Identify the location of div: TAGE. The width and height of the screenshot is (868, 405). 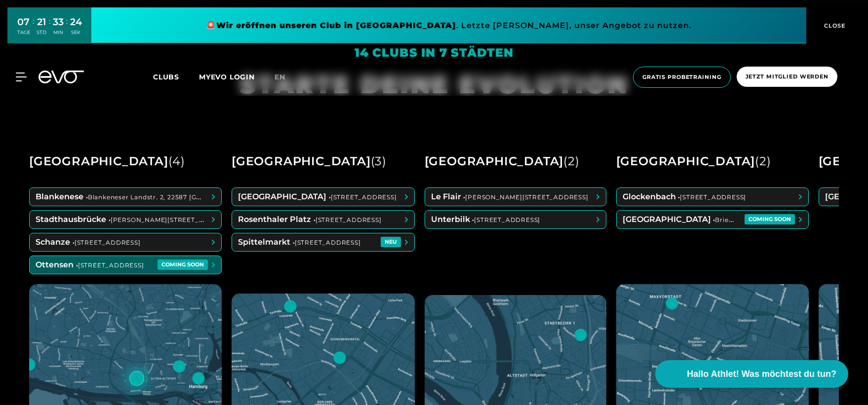
(24, 33).